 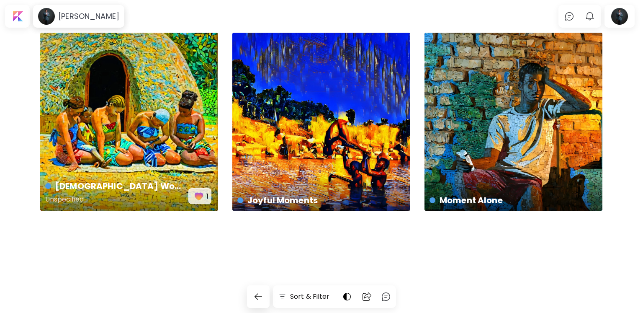 What do you see at coordinates (258, 296) in the screenshot?
I see `img: back` at bounding box center [258, 296].